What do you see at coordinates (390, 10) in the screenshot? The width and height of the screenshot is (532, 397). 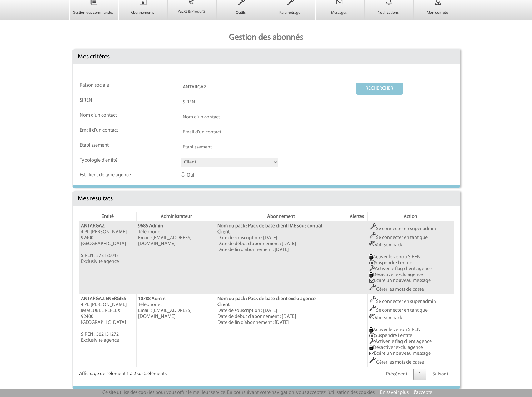 I see `a: Notifications` at bounding box center [390, 10].